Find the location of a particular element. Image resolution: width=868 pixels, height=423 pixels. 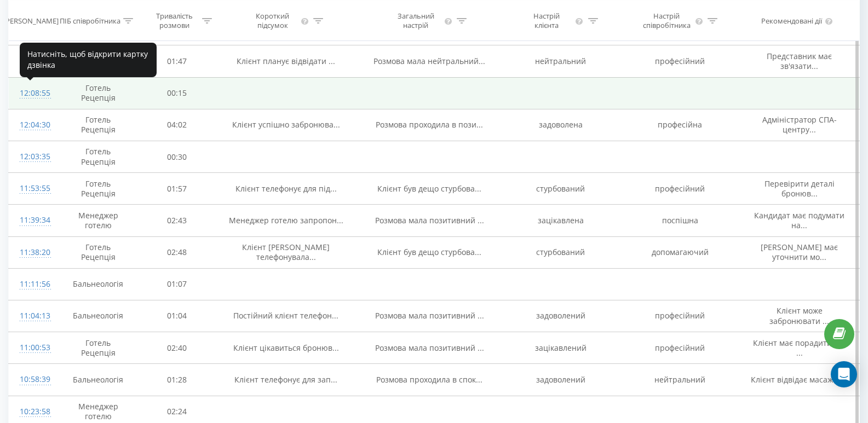

td: 01:07 is located at coordinates (177, 284).